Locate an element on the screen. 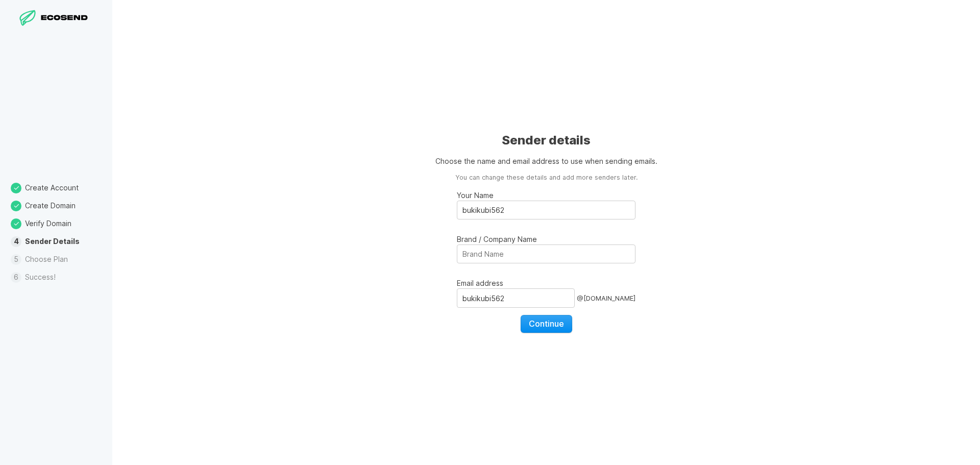  p: Brand / Company Name is located at coordinates (546, 239).